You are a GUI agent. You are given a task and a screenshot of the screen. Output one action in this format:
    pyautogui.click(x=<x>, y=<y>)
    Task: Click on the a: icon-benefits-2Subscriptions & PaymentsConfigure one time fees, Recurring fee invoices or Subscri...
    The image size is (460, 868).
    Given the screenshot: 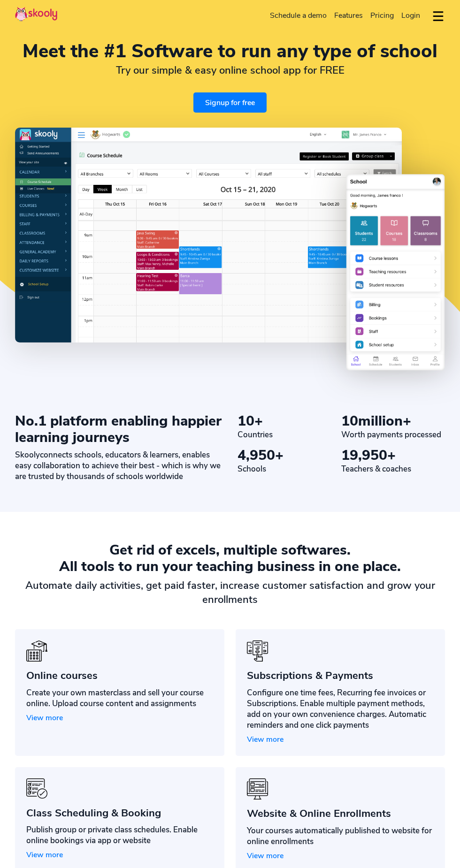 What is the action you would take?
    pyautogui.click(x=340, y=693)
    